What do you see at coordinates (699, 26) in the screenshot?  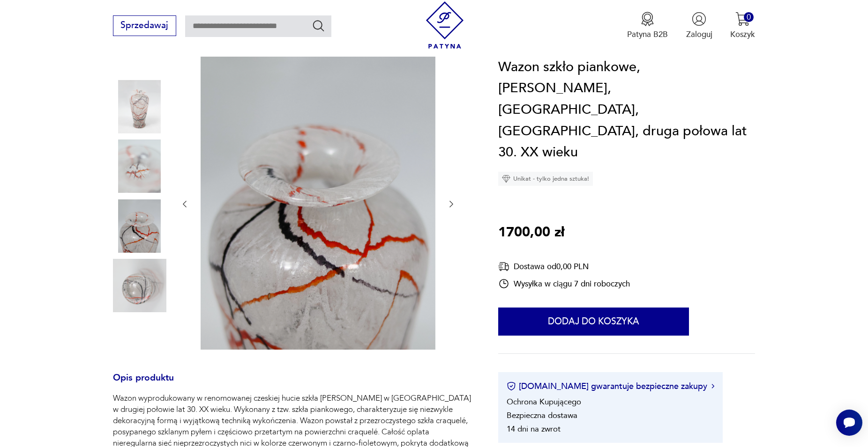 I see `button: Zaloguj` at bounding box center [699, 26].